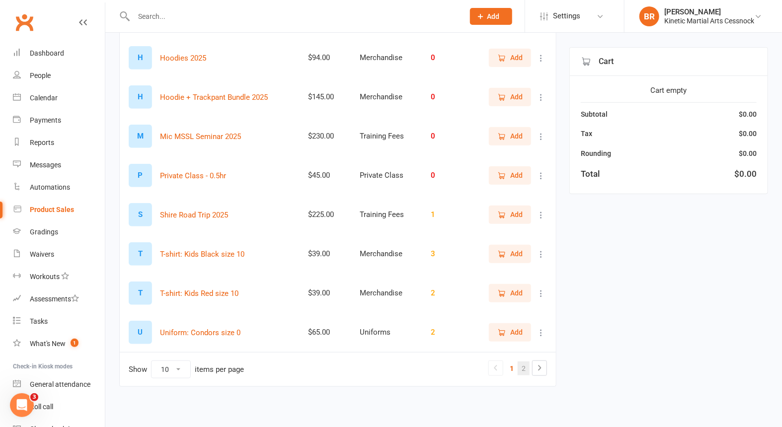 This screenshot has height=427, width=782. What do you see at coordinates (294, 16) in the screenshot?
I see `input: Search...` at bounding box center [294, 16].